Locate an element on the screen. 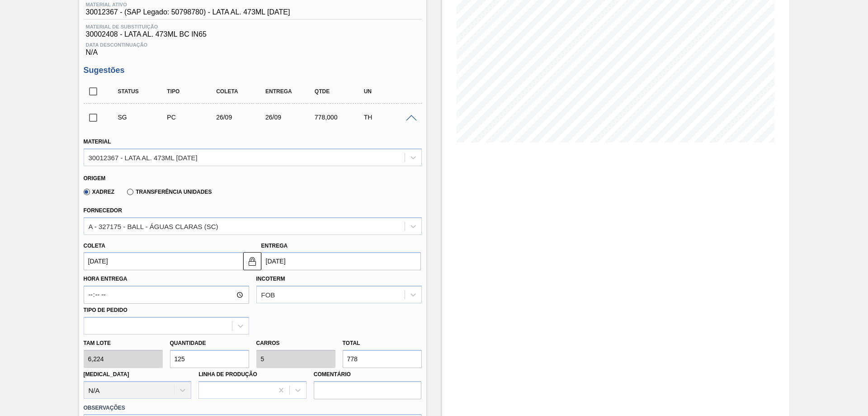 This screenshot has height=416, width=868. label: Incoterm is located at coordinates (271, 279).